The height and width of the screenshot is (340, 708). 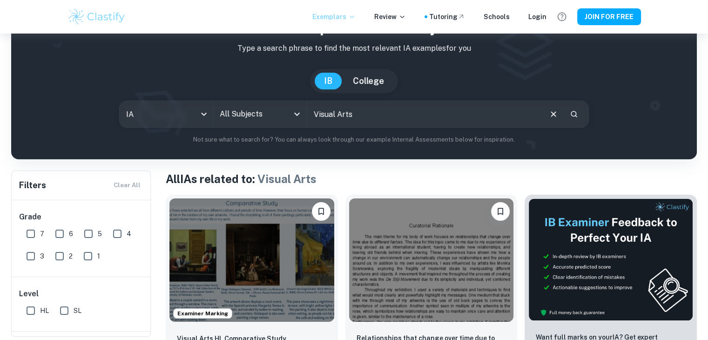 I want to click on h1: All IAs related to:, so click(x=431, y=179).